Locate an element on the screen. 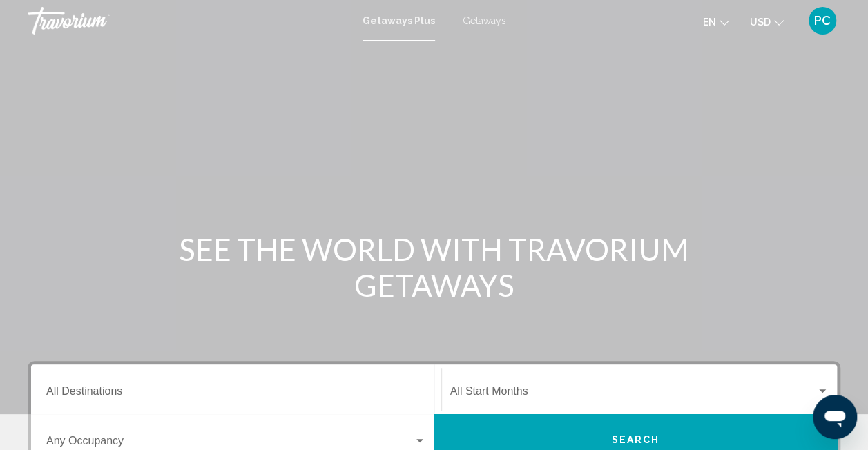 This screenshot has height=450, width=868. span: Getaways is located at coordinates (484, 21).